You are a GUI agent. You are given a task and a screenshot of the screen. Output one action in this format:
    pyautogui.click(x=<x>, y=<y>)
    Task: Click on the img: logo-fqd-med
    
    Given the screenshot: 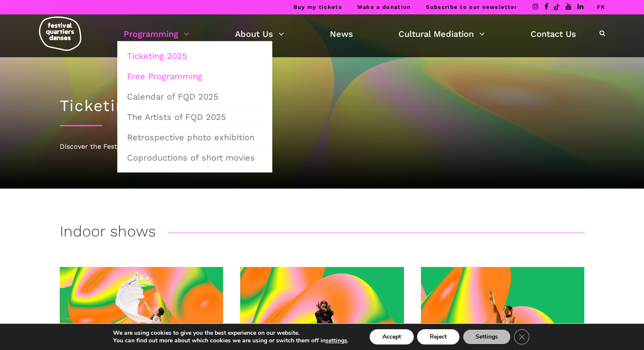 What is the action you would take?
    pyautogui.click(x=60, y=34)
    